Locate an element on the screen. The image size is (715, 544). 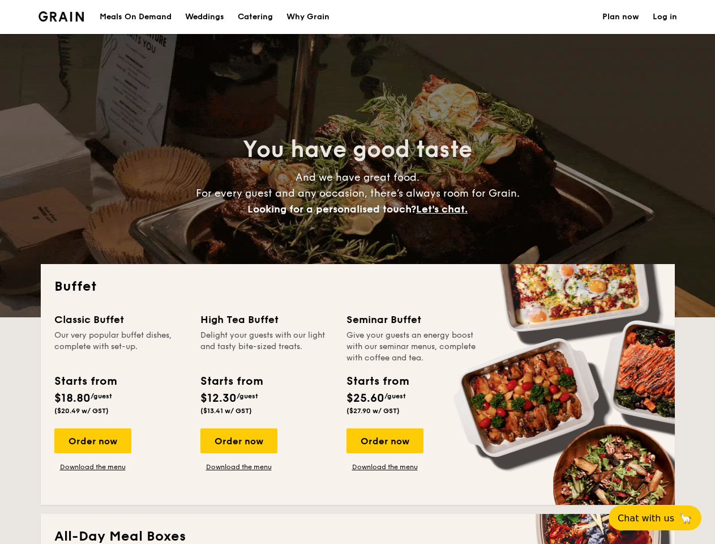
div: Give your guests an energy boost with our seminar menus, complete with coffee and tea. is located at coordinates (413, 347).